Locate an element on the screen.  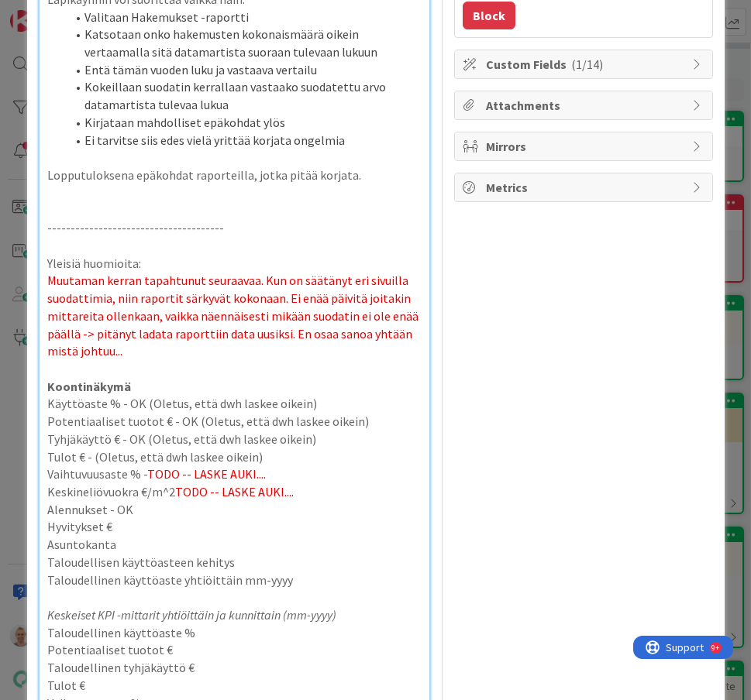
p: Tulot € - (Oletus, että dwh laskee oikein) is located at coordinates (234, 457).